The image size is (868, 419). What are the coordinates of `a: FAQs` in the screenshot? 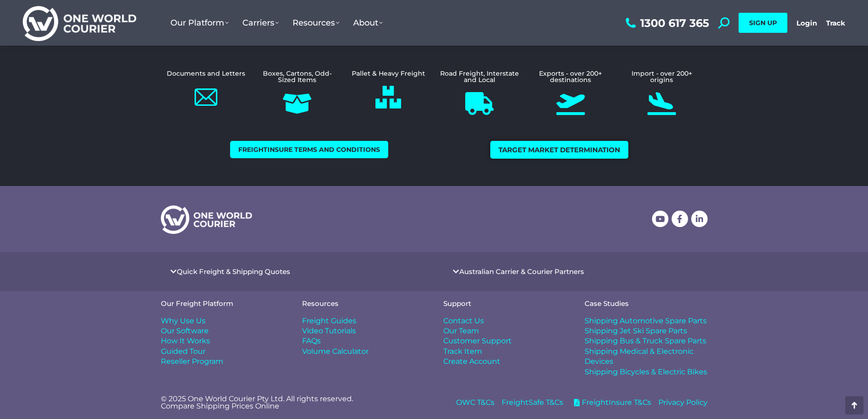 It's located at (364, 341).